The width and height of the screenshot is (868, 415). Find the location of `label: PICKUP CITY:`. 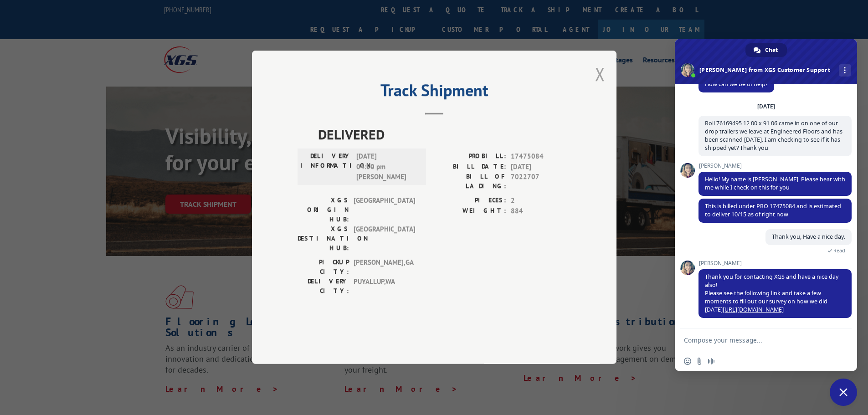

label: PICKUP CITY: is located at coordinates (324, 268).